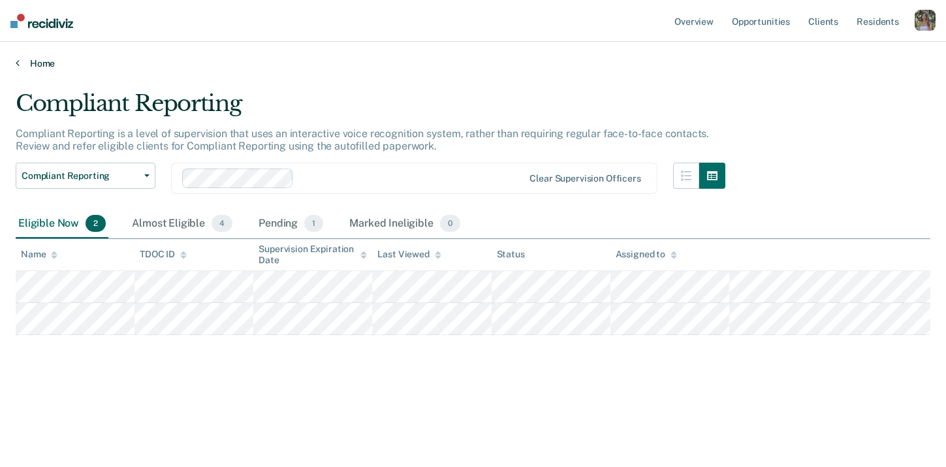  What do you see at coordinates (313, 255) in the screenshot?
I see `div: Supervision Expiration Date` at bounding box center [313, 255].